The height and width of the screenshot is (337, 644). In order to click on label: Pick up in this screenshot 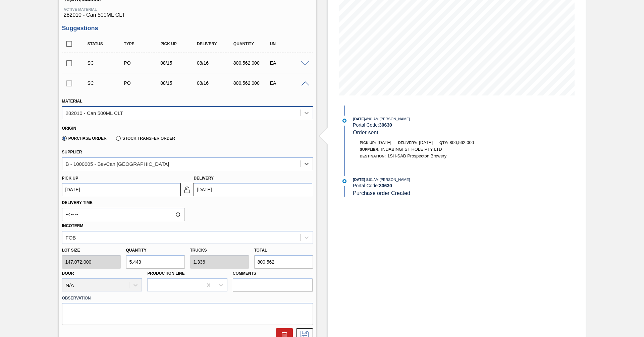, I will do `click(70, 178)`.